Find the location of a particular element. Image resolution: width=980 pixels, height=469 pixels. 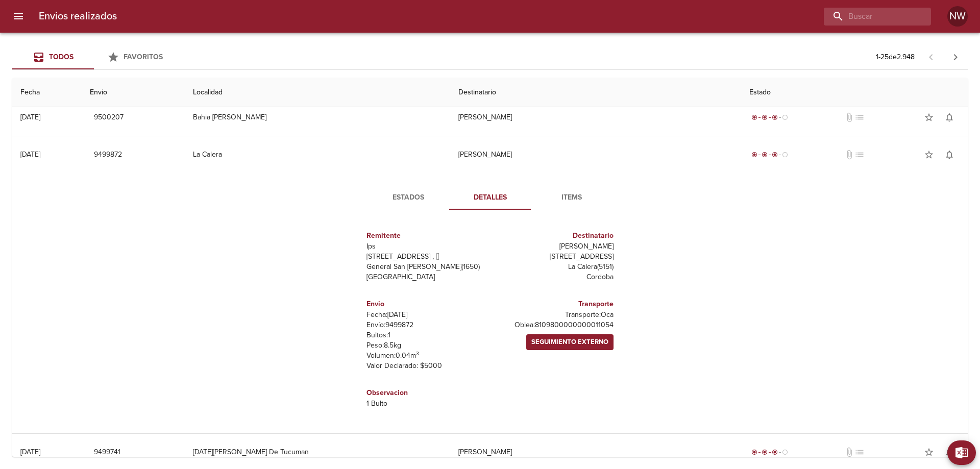

th: Localidad is located at coordinates (317, 92).